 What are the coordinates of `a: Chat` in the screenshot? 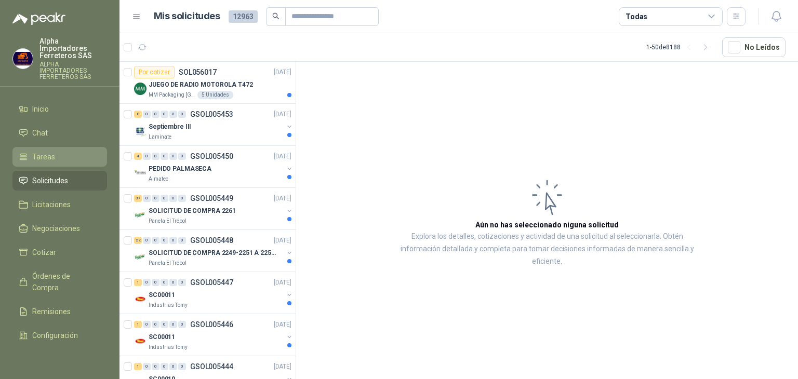 It's located at (60, 133).